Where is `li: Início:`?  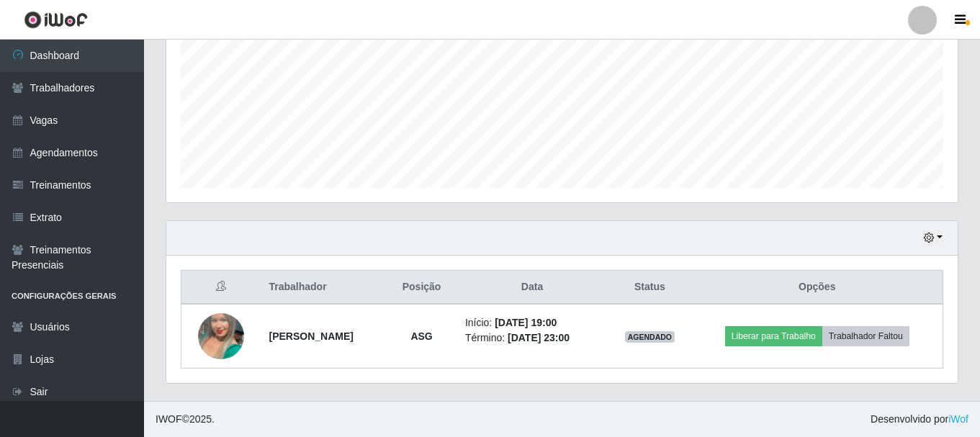
li: Início: is located at coordinates (532, 323).